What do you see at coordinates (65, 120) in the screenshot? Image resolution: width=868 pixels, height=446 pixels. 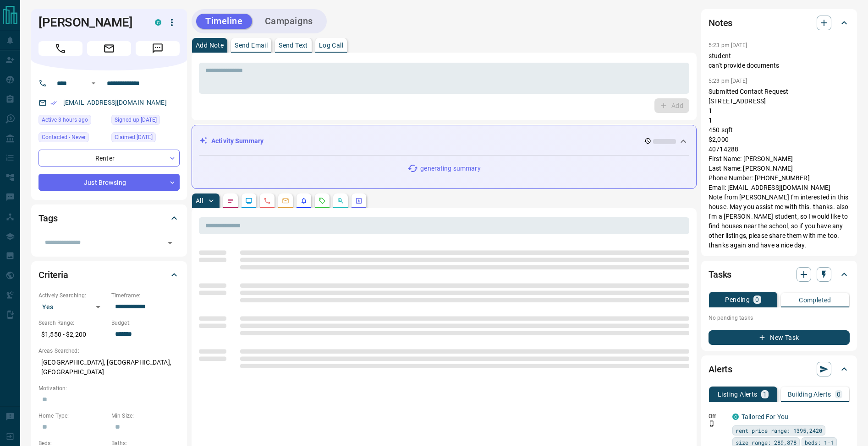 I see `span: Active 3 hours ago` at bounding box center [65, 120].